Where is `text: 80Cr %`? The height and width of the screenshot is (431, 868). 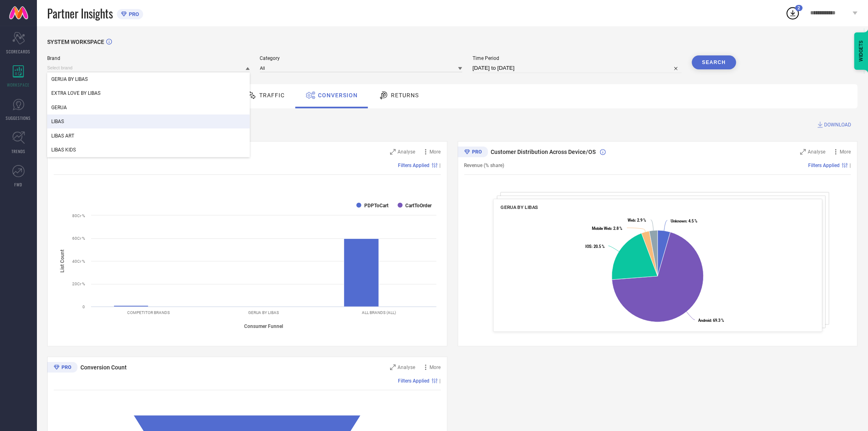
text: 80Cr % is located at coordinates (78, 216).